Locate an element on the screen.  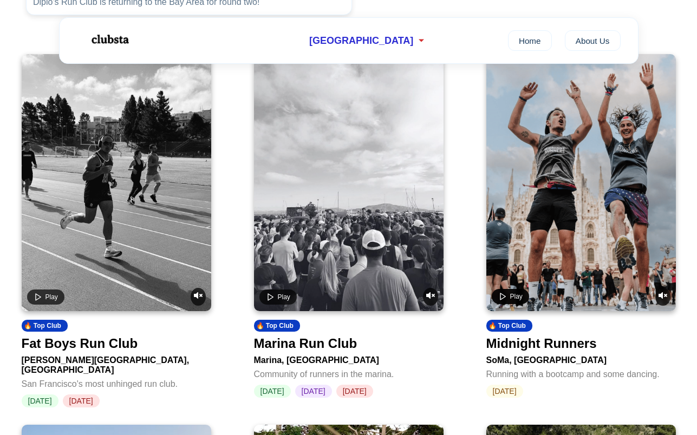
div: Marina Run Club is located at coordinates (305, 344).